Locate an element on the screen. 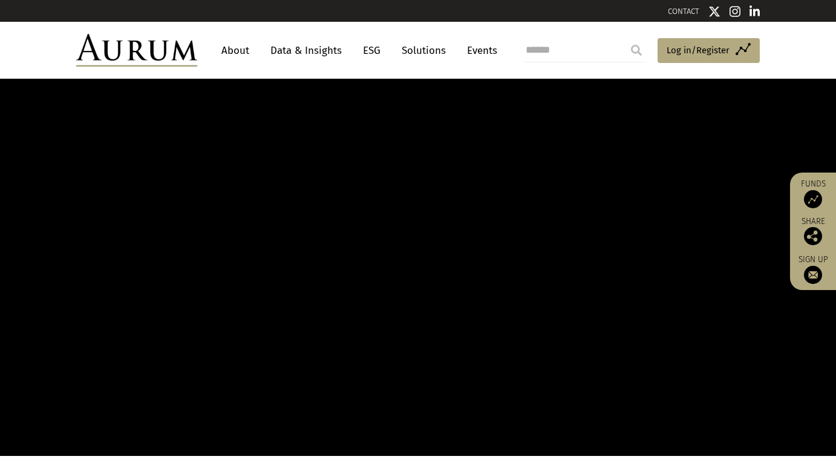  span: Log in/Register is located at coordinates (698, 50).